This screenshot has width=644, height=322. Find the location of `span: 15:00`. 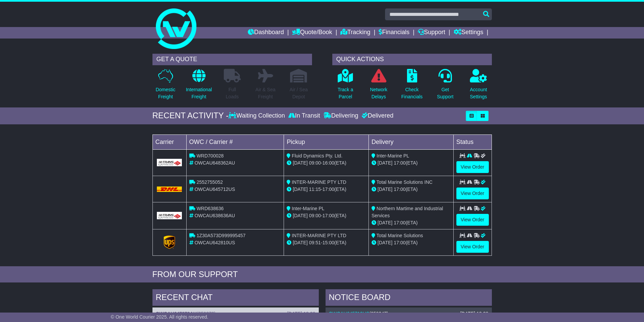

span: 15:00 is located at coordinates (328, 242).